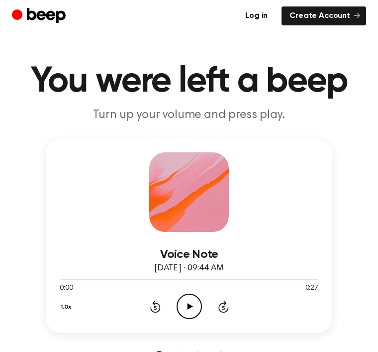 The width and height of the screenshot is (378, 352). I want to click on a: Log in, so click(256, 16).